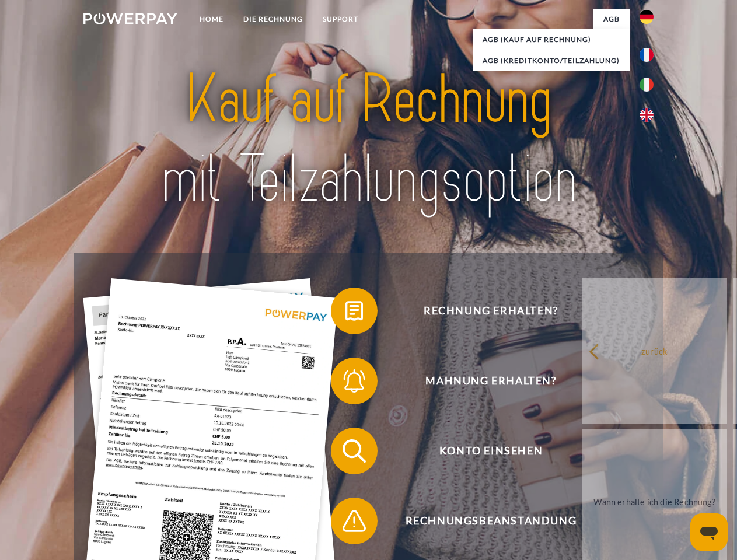 Image resolution: width=737 pixels, height=560 pixels. Describe the element at coordinates (654, 501) in the screenshot. I see `div: Wann erhalte ich die Rechnung?` at that location.